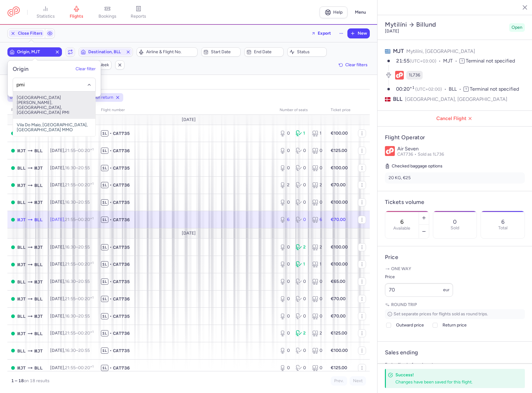 The width and height of the screenshot is (532, 393). I want to click on span: Open, so click(517, 28).